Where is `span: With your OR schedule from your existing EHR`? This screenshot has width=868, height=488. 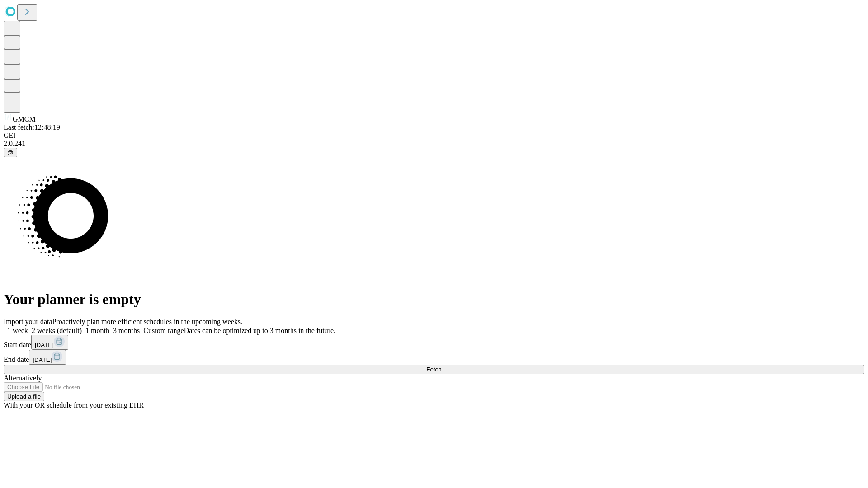 span: With your OR schedule from your existing EHR is located at coordinates (73, 405).